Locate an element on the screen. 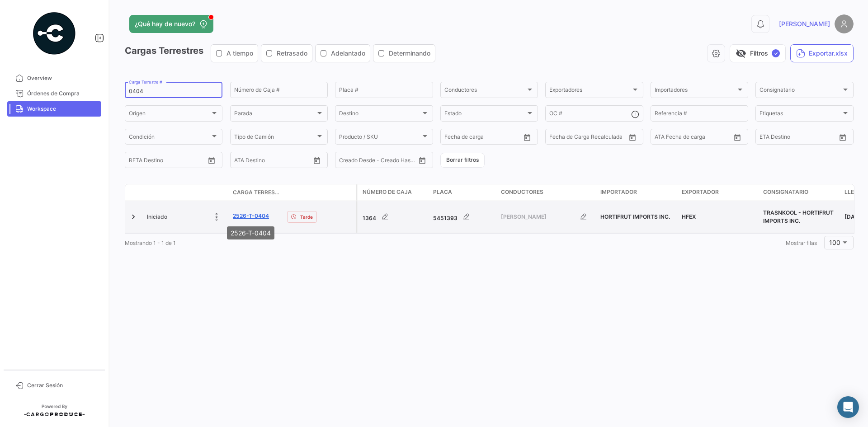 This screenshot has height=427, width=868. span: Placa is located at coordinates (442, 192).